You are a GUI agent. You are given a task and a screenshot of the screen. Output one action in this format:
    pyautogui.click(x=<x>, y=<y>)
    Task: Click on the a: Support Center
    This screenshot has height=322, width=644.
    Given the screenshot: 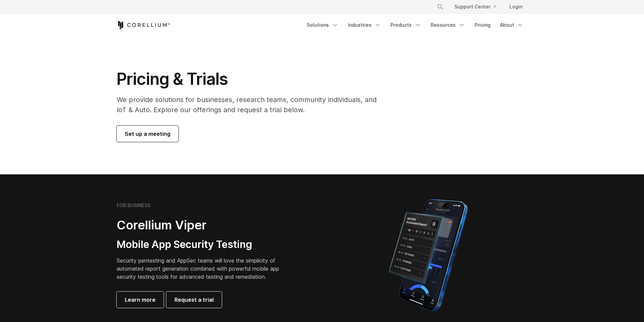 What is the action you would take?
    pyautogui.click(x=475, y=7)
    